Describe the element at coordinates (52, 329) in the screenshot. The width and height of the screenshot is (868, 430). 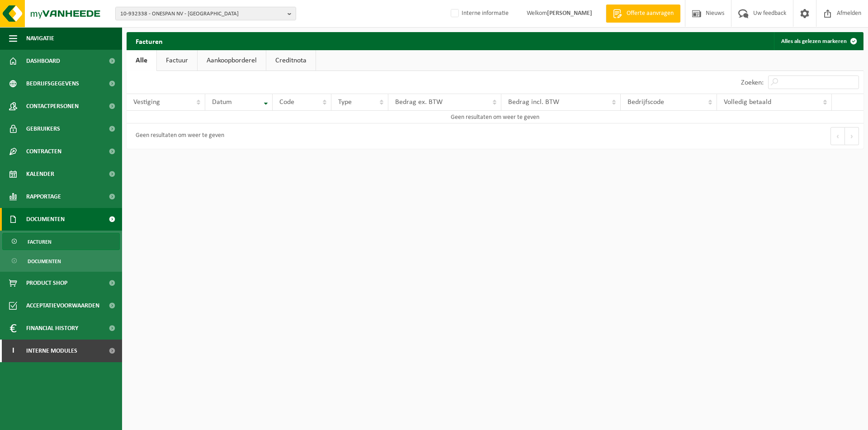
I see `span: Financial History` at that location.